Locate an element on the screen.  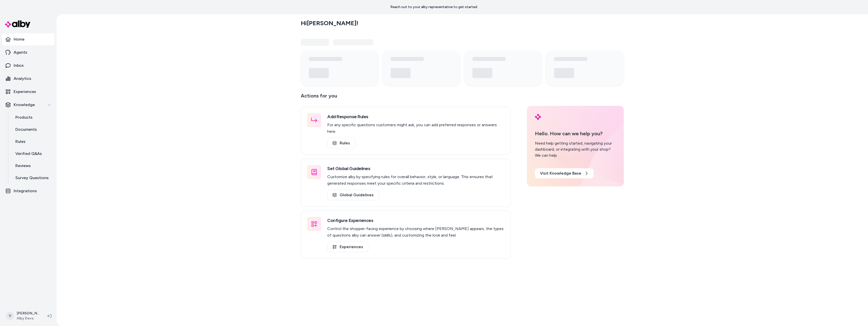
p: Integrations is located at coordinates (26, 191).